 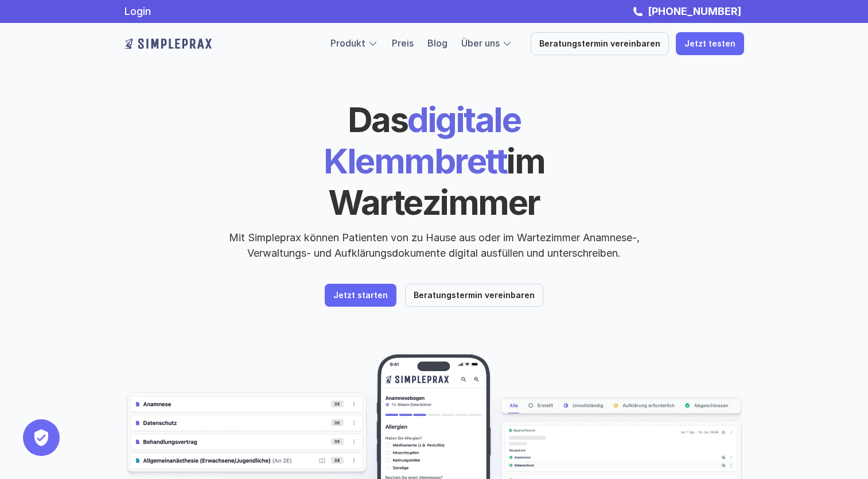 I want to click on a: Login, so click(x=138, y=11).